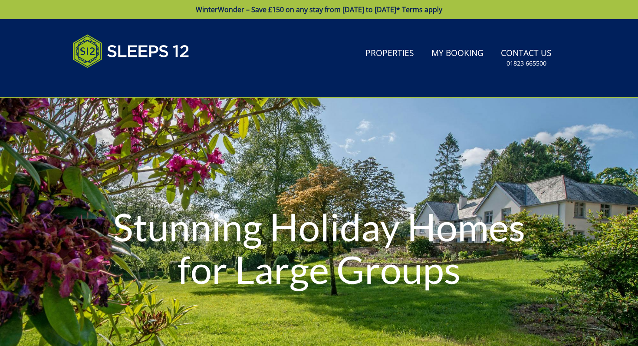  Describe the element at coordinates (457, 53) in the screenshot. I see `a: My Booking` at that location.